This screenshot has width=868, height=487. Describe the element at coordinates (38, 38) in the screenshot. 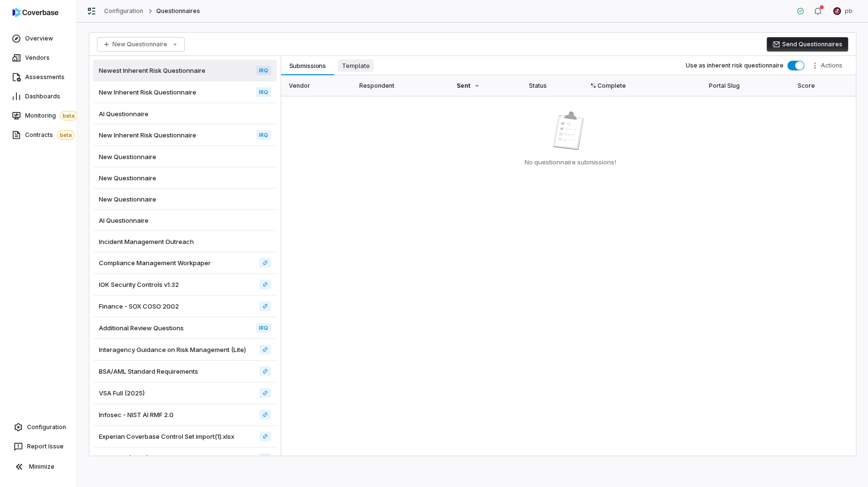

I see `a: Overview` at that location.